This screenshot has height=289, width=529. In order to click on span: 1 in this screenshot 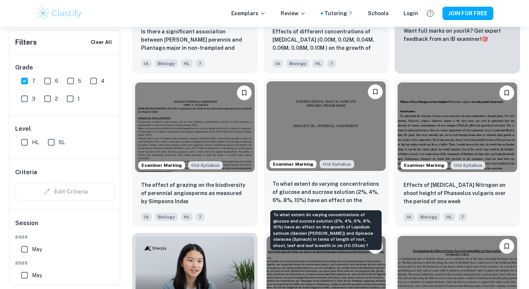, I will do `click(79, 99)`.